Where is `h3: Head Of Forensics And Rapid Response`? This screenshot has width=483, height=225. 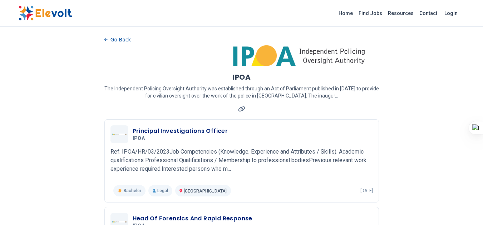
h3: Head Of Forensics And Rapid Response is located at coordinates (192, 219).